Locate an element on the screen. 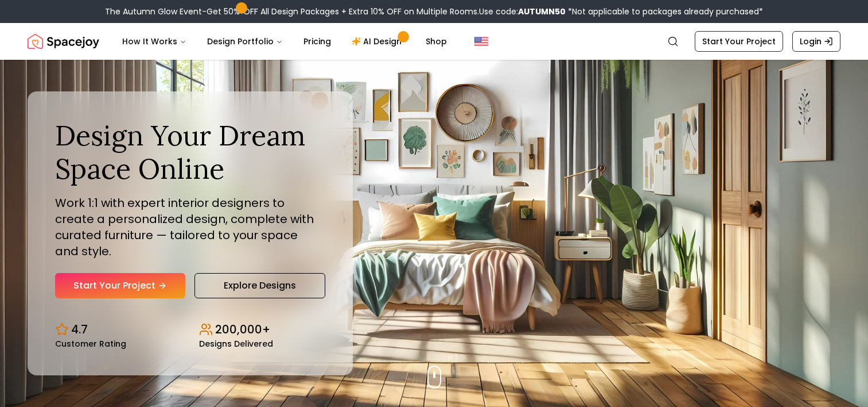  a: AI Design is located at coordinates (378, 41).